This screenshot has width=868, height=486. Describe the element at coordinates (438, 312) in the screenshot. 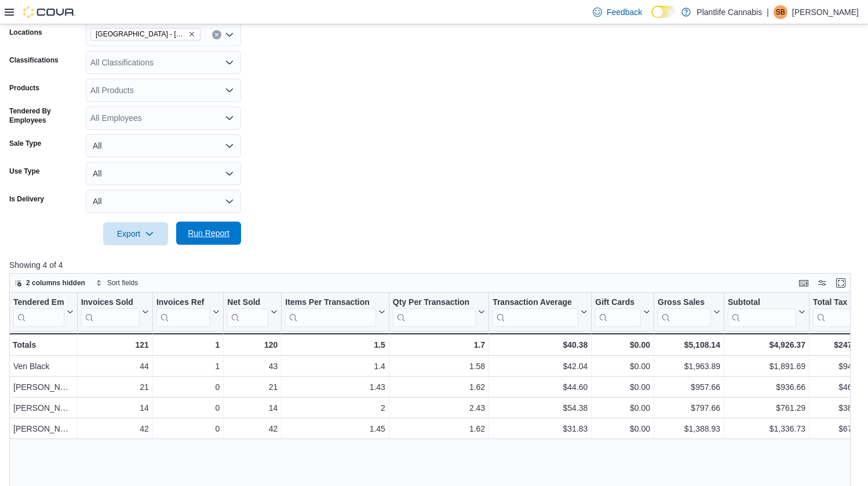

I see `button: Qty Per Transaction` at that location.